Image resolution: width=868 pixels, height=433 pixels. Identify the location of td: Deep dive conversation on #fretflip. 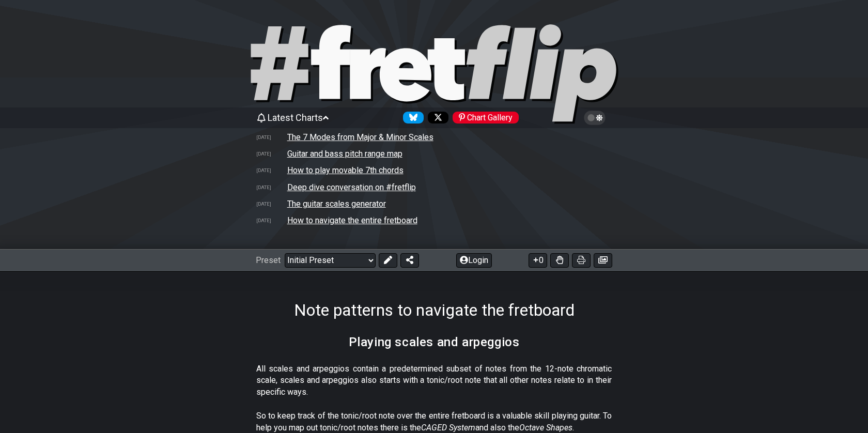
(351, 187).